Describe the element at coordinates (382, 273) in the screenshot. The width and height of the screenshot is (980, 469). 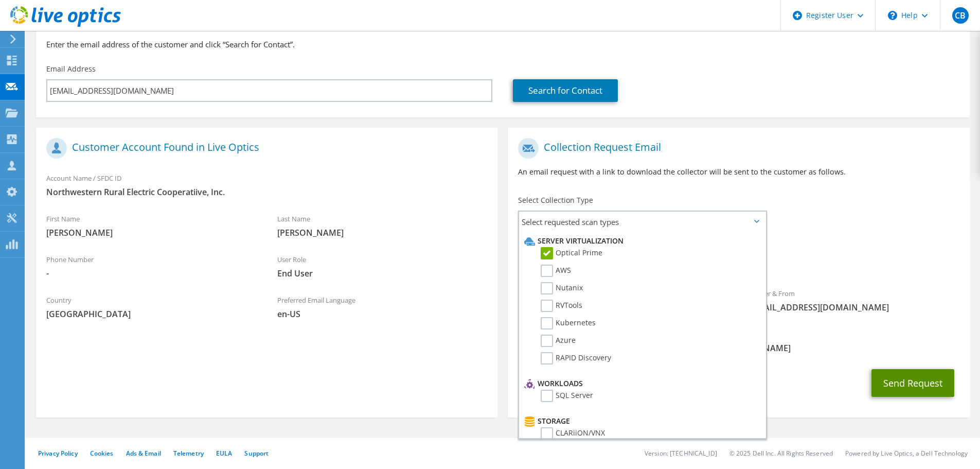
I see `span: End User` at that location.